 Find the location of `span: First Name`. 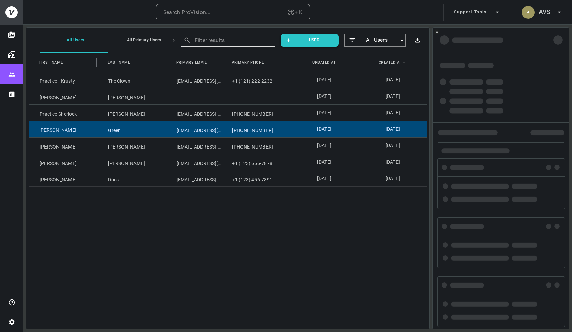

span: First Name is located at coordinates (51, 62).